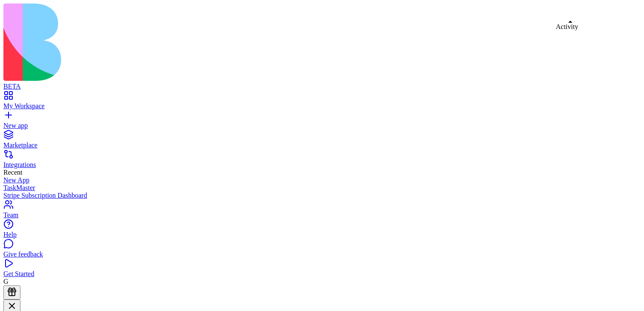 The image size is (644, 311). I want to click on div: Integrations, so click(322, 165).